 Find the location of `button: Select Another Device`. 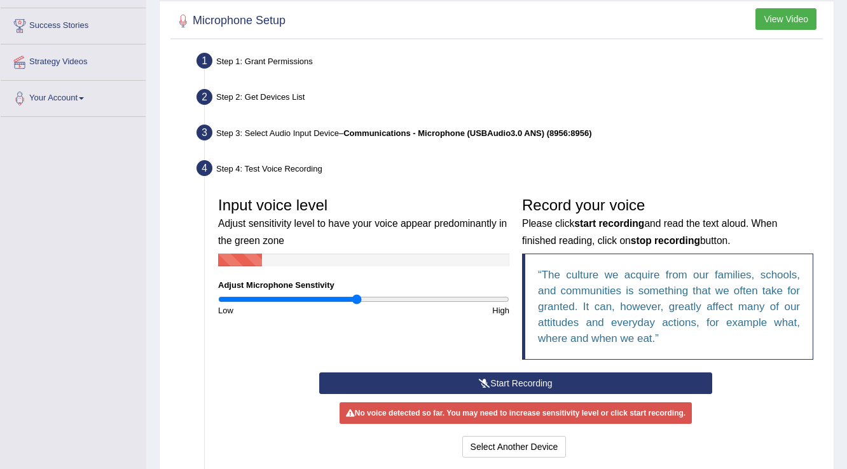

button: Select Another Device is located at coordinates (514, 447).